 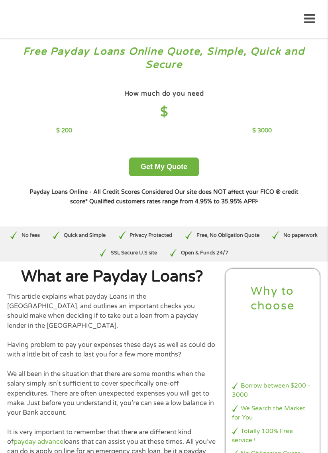 I want to click on li: Totally 100% Free service !, so click(x=273, y=436).